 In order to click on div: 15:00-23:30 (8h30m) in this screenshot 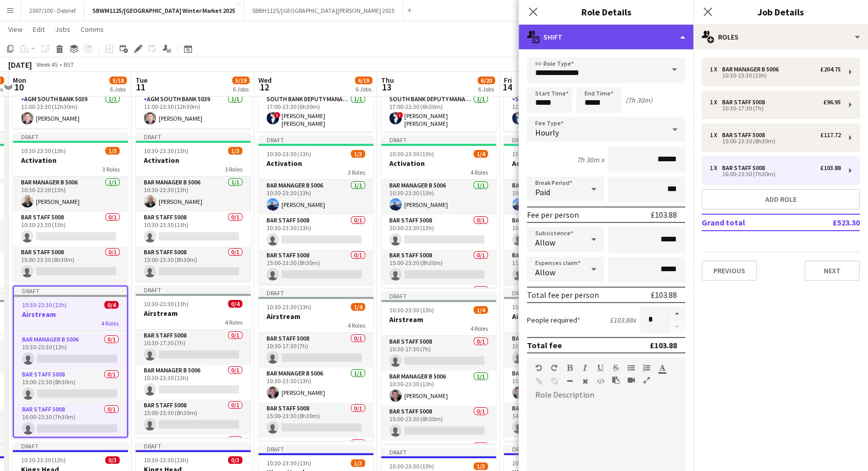, I will do `click(775, 141)`.